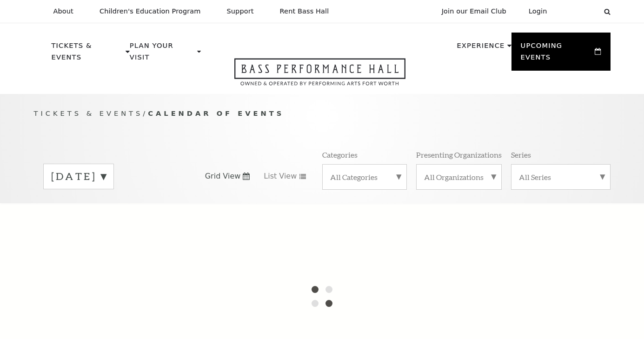  What do you see at coordinates (578, 11) in the screenshot?
I see `select: Select:` at bounding box center [578, 11].